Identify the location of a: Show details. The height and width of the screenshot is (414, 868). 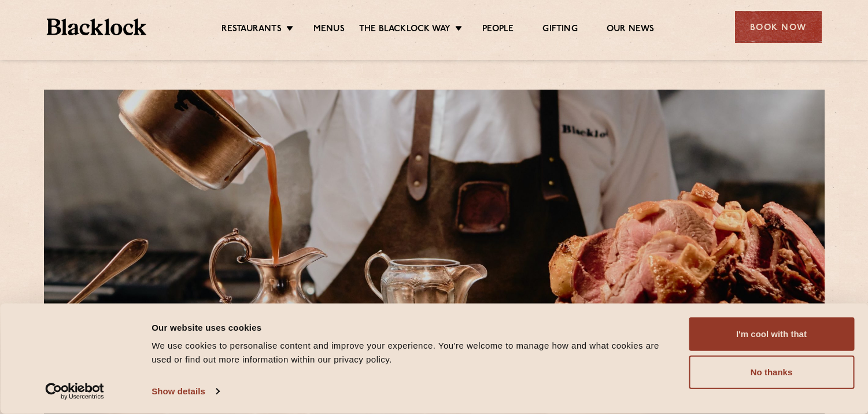
(185, 391).